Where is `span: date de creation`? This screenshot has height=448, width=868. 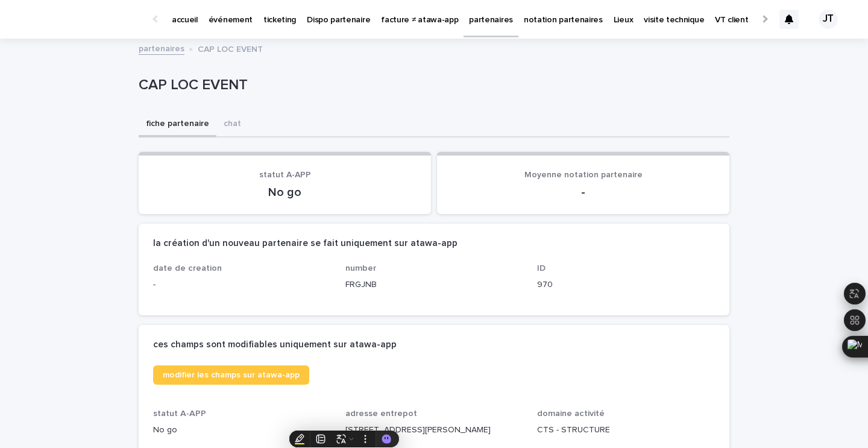 span: date de creation is located at coordinates (188, 269).